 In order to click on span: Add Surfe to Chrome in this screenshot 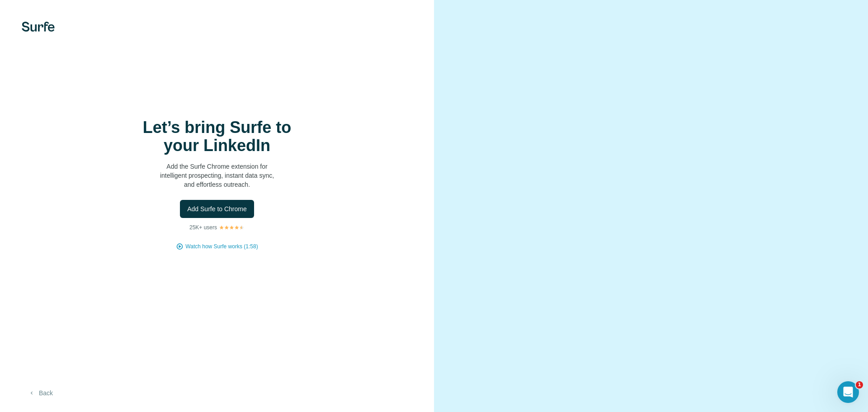, I will do `click(217, 209)`.